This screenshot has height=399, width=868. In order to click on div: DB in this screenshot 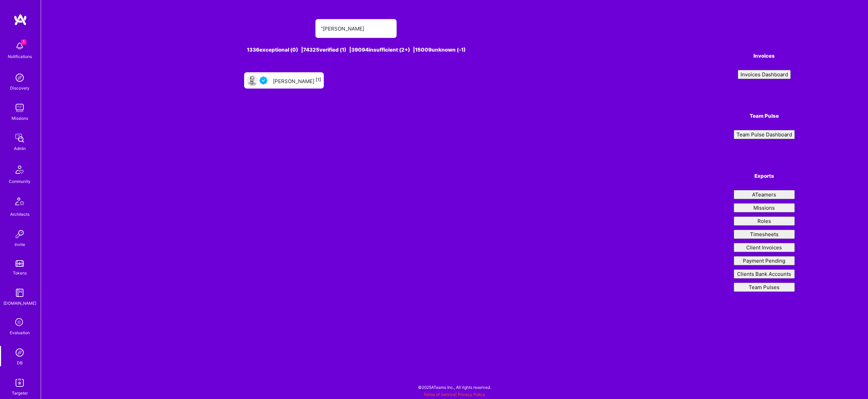, I will do `click(20, 363)`.